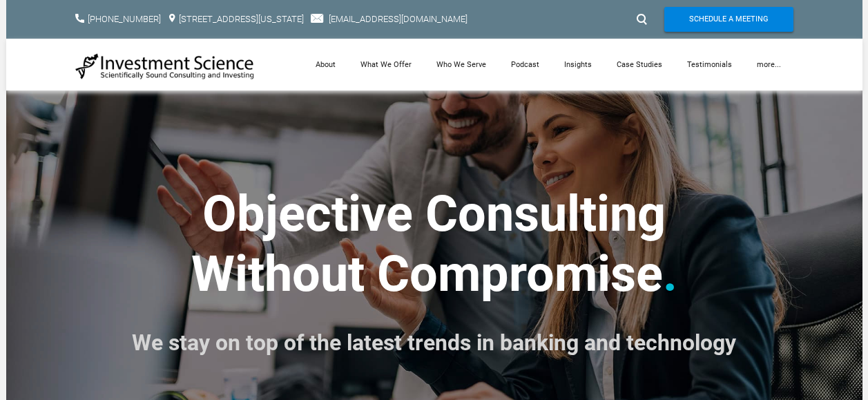 This screenshot has height=400, width=868. I want to click on strong: ​Objective Consulting ​Without Compromise, so click(429, 243).